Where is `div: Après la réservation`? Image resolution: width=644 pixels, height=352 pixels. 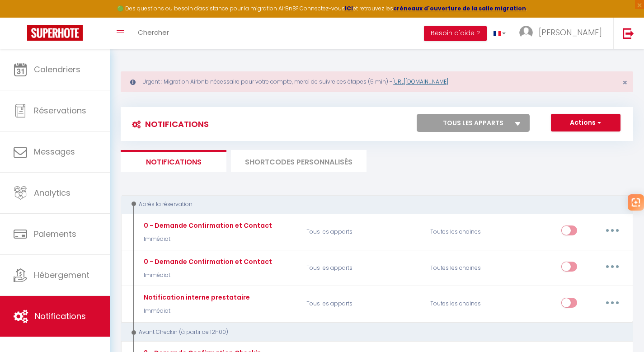 div: Après la réservation is located at coordinates (372, 204).